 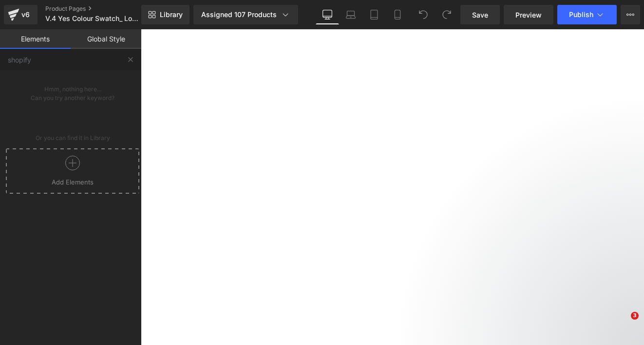 I want to click on a: Preview, so click(x=528, y=15).